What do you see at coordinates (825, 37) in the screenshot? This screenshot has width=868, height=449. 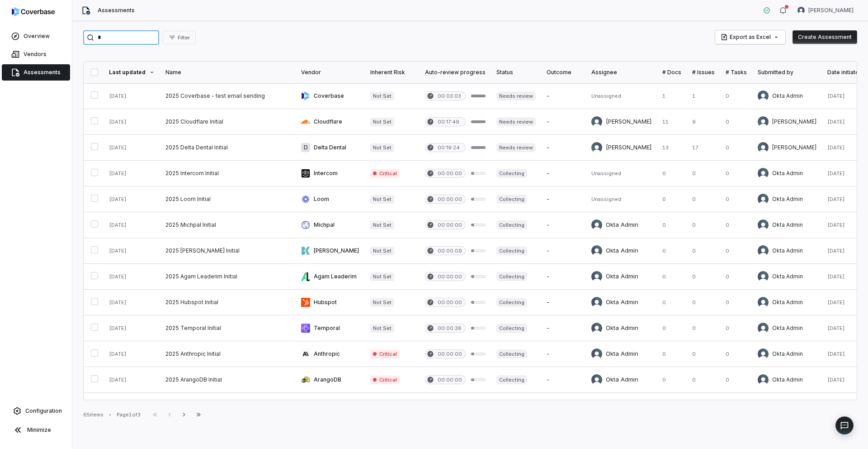 I see `button: Create Assessment` at bounding box center [825, 37].